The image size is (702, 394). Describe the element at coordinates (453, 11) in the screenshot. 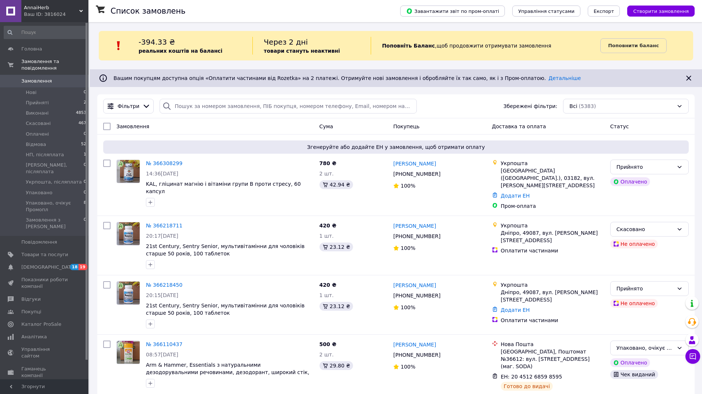

I see `span: Завантажити звіт по пром-оплаті` at that location.